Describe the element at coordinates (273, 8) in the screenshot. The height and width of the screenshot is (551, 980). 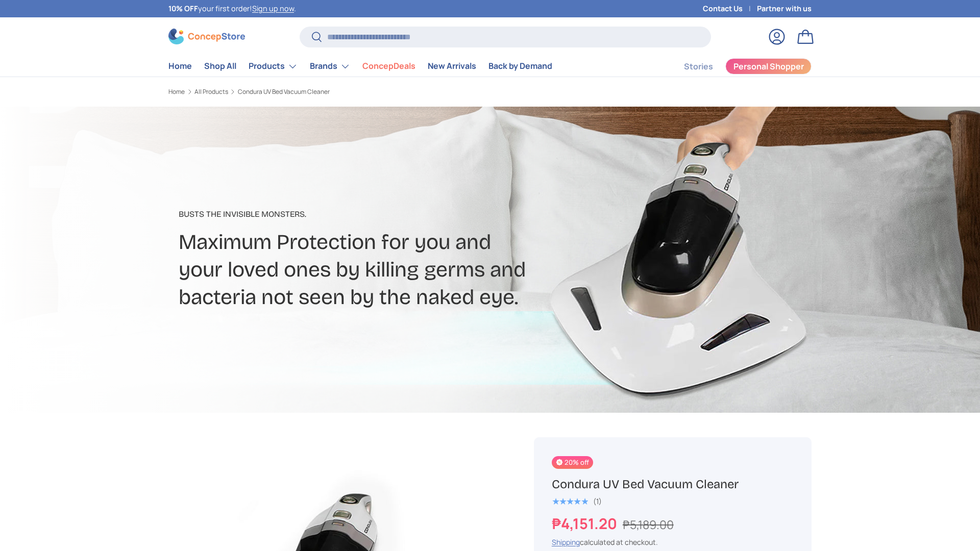
I see `a: Sign up now` at that location.